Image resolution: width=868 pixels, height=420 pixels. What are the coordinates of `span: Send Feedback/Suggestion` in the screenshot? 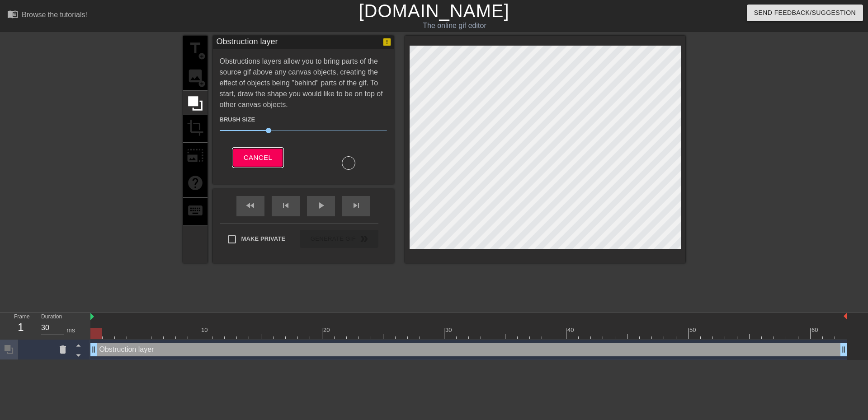 It's located at (805, 13).